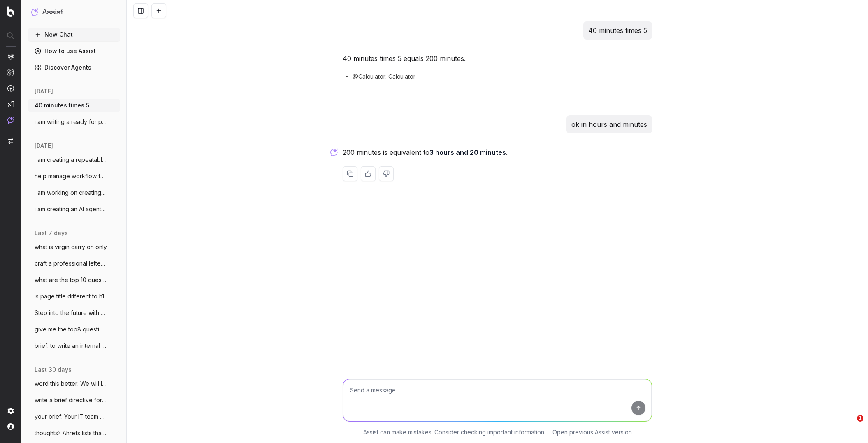 This screenshot has height=443, width=868. I want to click on img: Setting, so click(11, 410).